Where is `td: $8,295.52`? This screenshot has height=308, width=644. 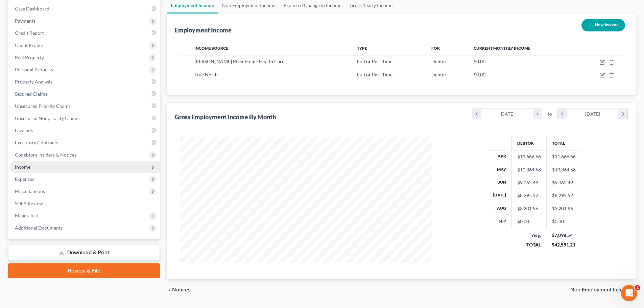 td: $8,295.52 is located at coordinates (563, 195).